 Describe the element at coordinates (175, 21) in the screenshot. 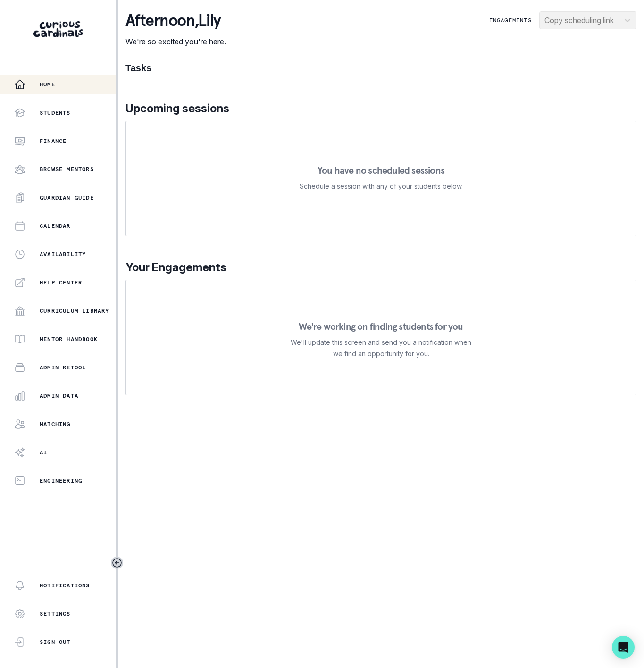

I see `p: afternoon , Lily` at that location.